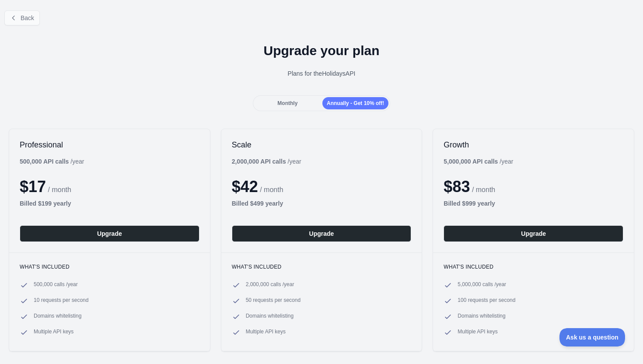 This screenshot has height=364, width=643. Describe the element at coordinates (245, 186) in the screenshot. I see `span: $ 42` at that location.